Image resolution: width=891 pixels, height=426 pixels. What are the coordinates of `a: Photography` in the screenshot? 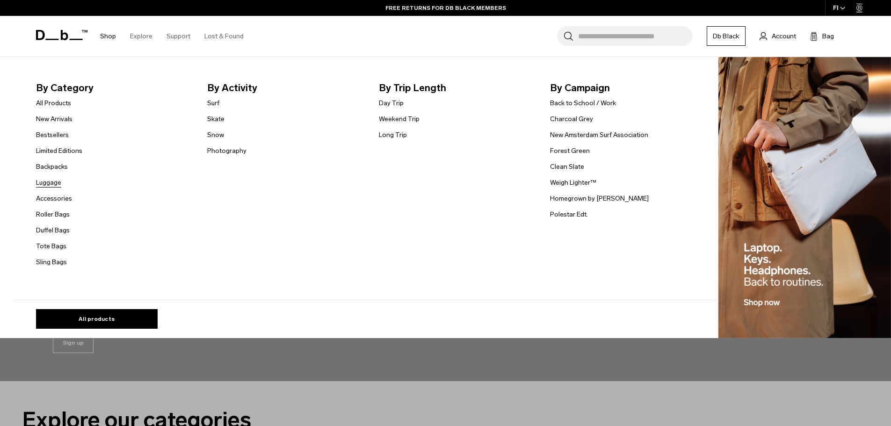 It's located at (227, 151).